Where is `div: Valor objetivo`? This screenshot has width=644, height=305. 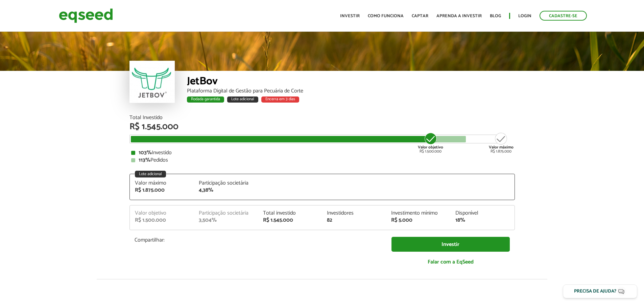
div: Valor objetivo is located at coordinates (162, 214).